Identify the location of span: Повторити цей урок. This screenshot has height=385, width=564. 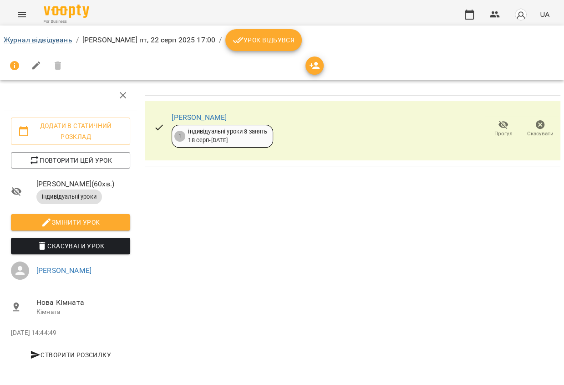
(71, 160).